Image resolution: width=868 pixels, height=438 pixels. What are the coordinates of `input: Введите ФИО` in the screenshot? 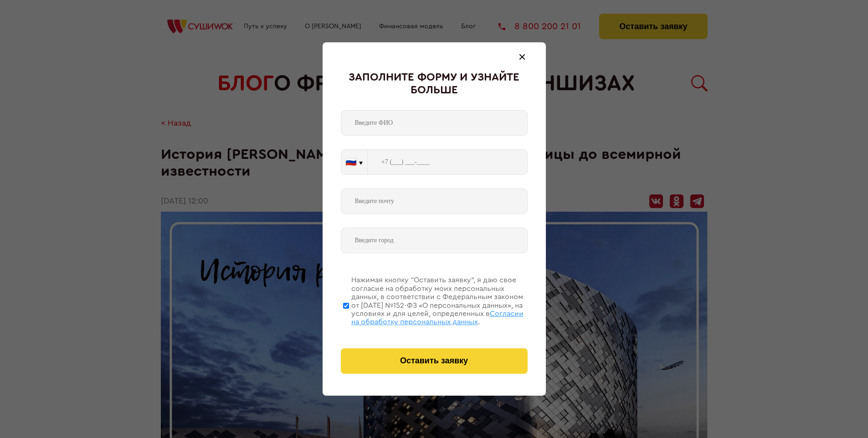 It's located at (434, 123).